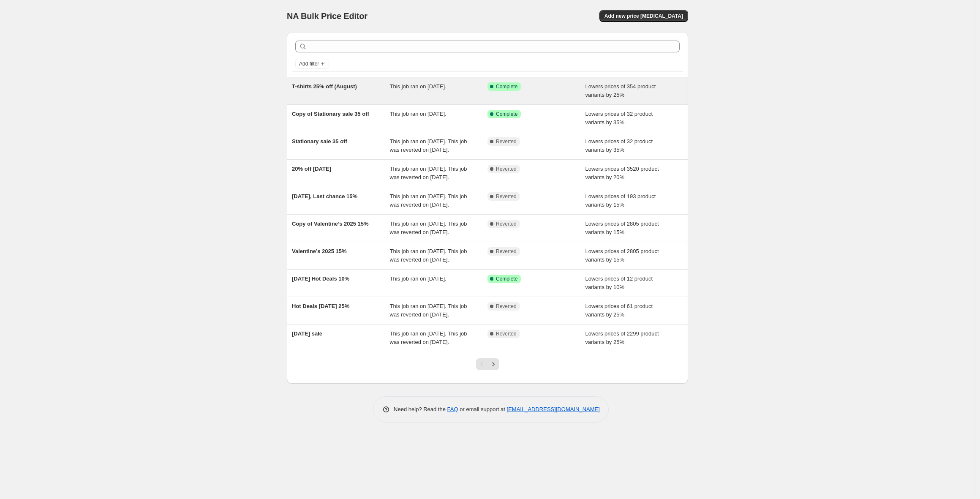 Image resolution: width=980 pixels, height=499 pixels. What do you see at coordinates (493, 364) in the screenshot?
I see `button: Next` at bounding box center [493, 364].